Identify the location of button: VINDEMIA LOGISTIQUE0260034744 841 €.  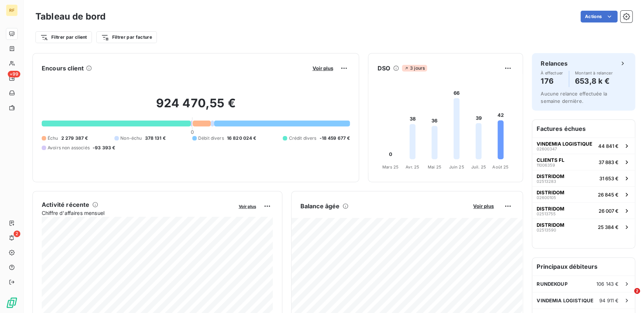
(584, 146).